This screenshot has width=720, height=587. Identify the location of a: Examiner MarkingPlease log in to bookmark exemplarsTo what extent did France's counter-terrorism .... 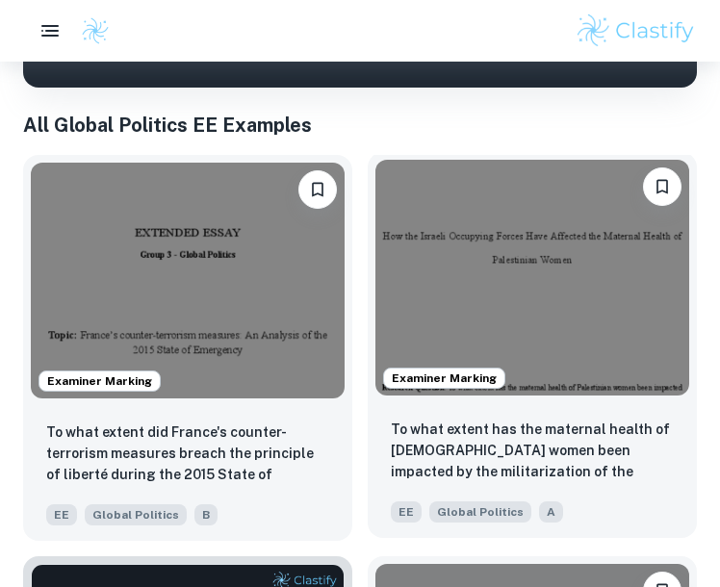
(188, 348).